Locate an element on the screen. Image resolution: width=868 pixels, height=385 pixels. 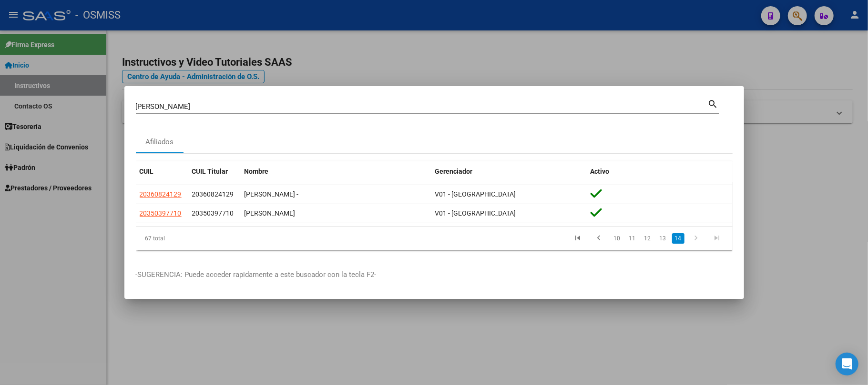
p: -SUGERENCIA: Puede acceder rapidamente a este buscador con la tecla F2- is located at coordinates (434, 275).